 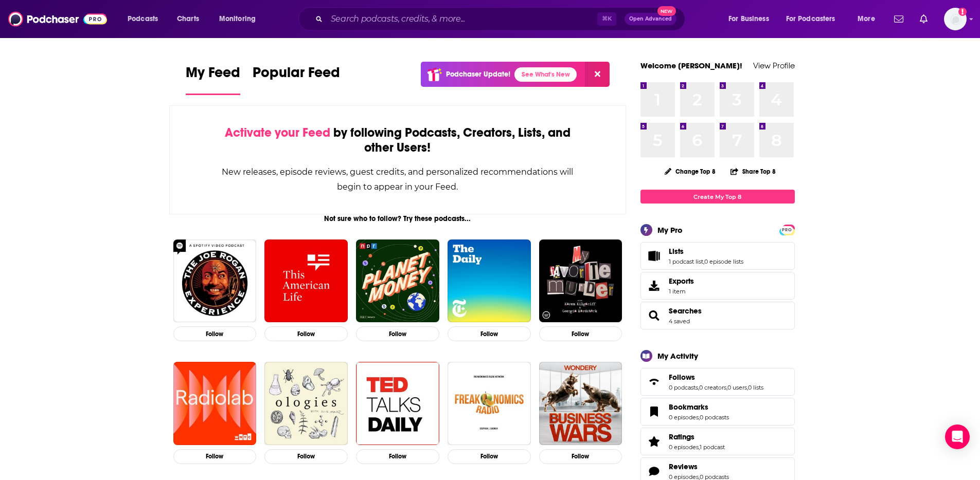 I want to click on div: Search podcasts, credits, & more..., so click(x=502, y=19).